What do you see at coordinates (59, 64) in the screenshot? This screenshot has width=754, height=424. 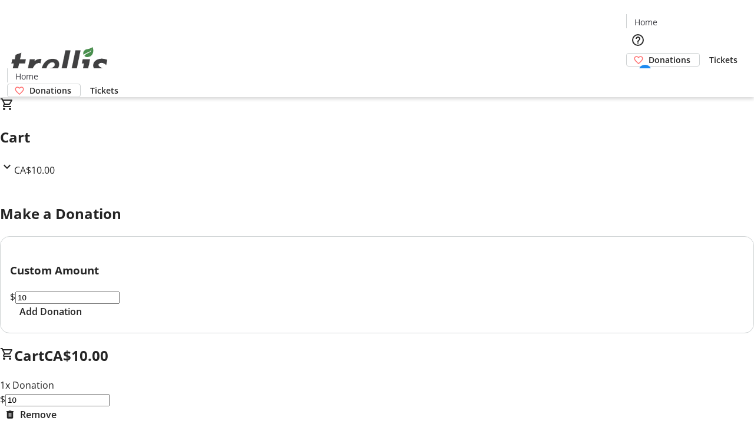 I see `img: Orient E2E Organization vjlQ4Jt33u's Logo` at bounding box center [59, 64].